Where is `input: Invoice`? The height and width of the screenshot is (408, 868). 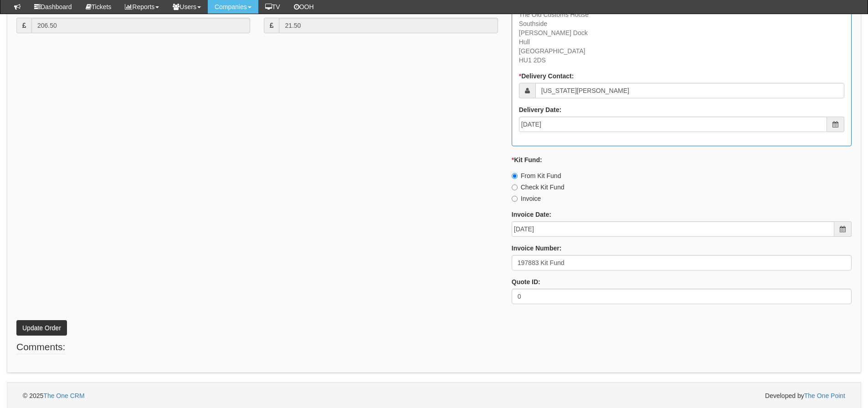 input: Invoice is located at coordinates (514, 199).